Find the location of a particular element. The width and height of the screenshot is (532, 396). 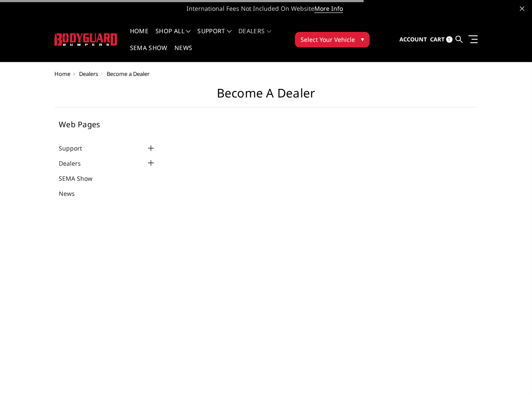

span: Home is located at coordinates (62, 74).